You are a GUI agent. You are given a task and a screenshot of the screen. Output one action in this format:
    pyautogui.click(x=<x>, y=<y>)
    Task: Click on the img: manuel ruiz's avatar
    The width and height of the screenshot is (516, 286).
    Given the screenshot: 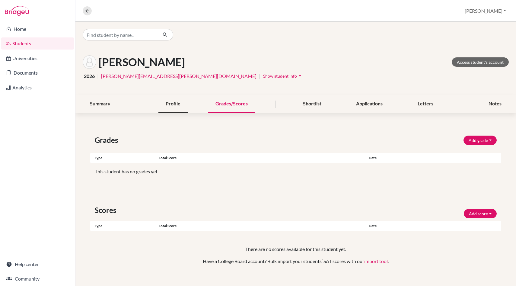 What is the action you would take?
    pyautogui.click(x=89, y=62)
    